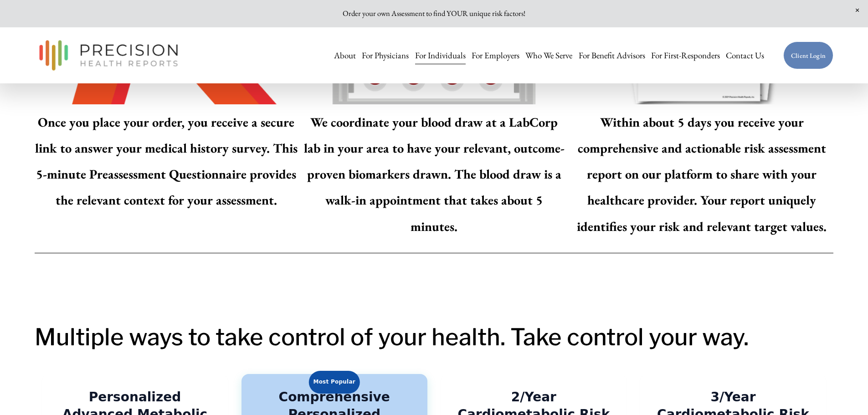  Describe the element at coordinates (845, 393) in the screenshot. I see `div: Chat Widget` at that location.